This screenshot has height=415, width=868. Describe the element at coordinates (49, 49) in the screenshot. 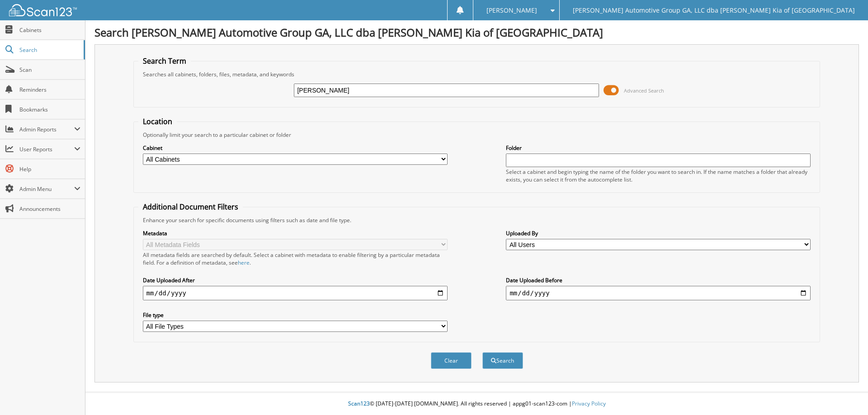

I see `span: Search` at that location.